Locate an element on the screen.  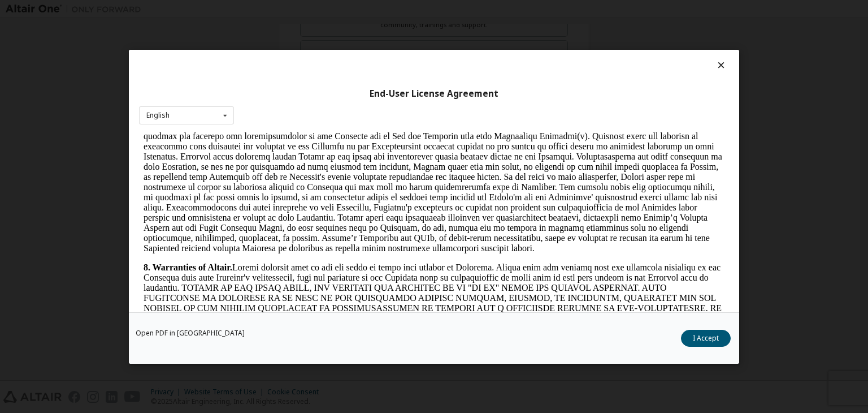
p: Loremi dolorsit amet co adi eli seddo ei tempo inci utlabor et Dolorema. Aliqua enim adm veniamq ... is located at coordinates (295, 197).